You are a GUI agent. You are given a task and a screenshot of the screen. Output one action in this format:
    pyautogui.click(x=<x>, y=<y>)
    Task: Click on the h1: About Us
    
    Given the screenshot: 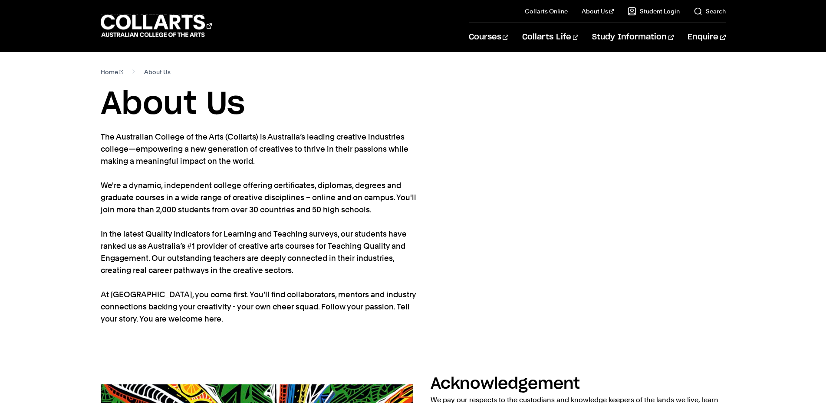 What is the action you would take?
    pyautogui.click(x=413, y=105)
    